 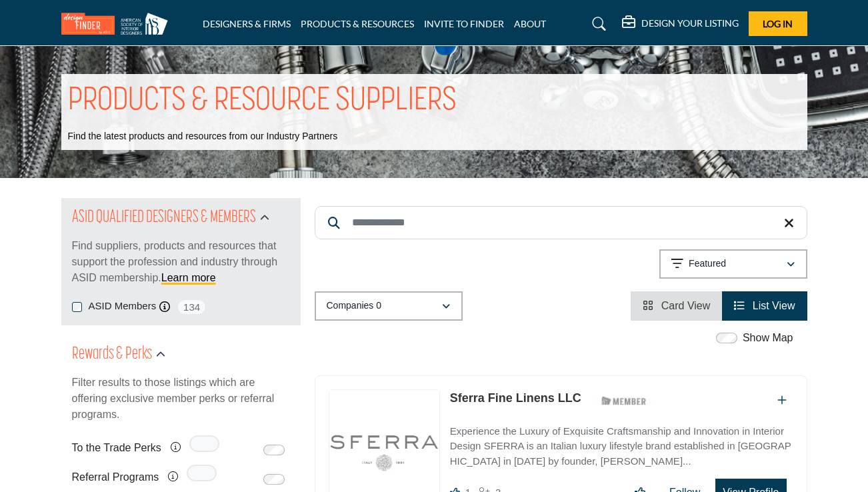 What do you see at coordinates (764, 306) in the screenshot?
I see `li: List View` at bounding box center [764, 306].